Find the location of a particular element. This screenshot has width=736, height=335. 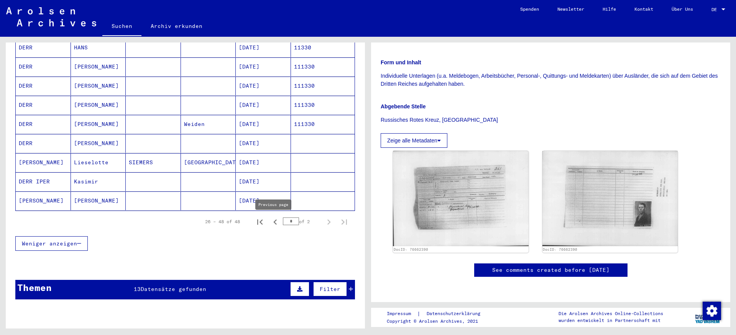

mat-cell: HANS is located at coordinates (98, 48).